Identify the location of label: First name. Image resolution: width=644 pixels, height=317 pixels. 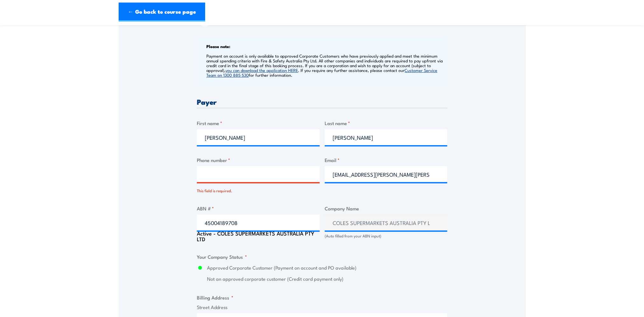
(258, 123).